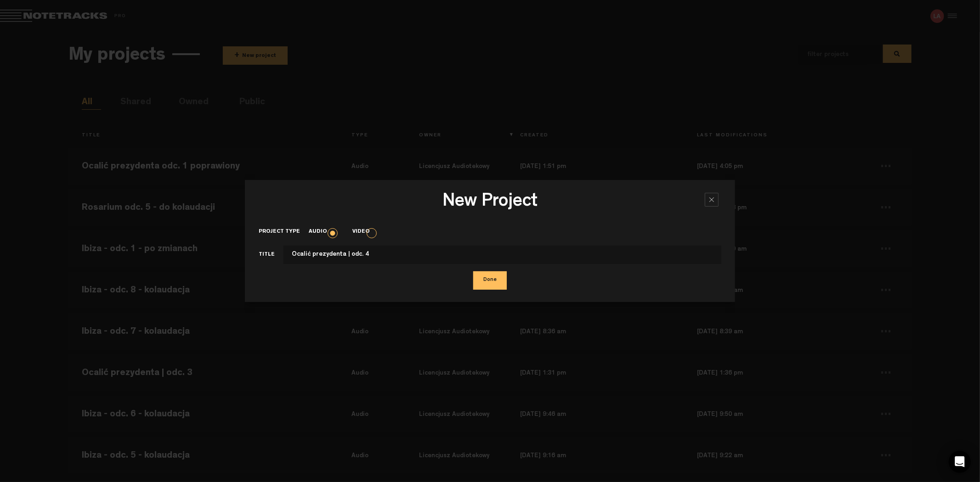 The image size is (980, 482). I want to click on h3: New Project, so click(490, 204).